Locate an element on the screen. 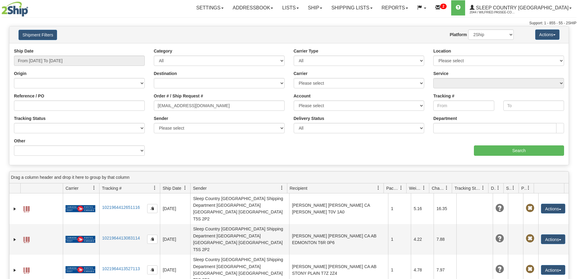  a: Shipment Issues filter column settings is located at coordinates (513, 188).